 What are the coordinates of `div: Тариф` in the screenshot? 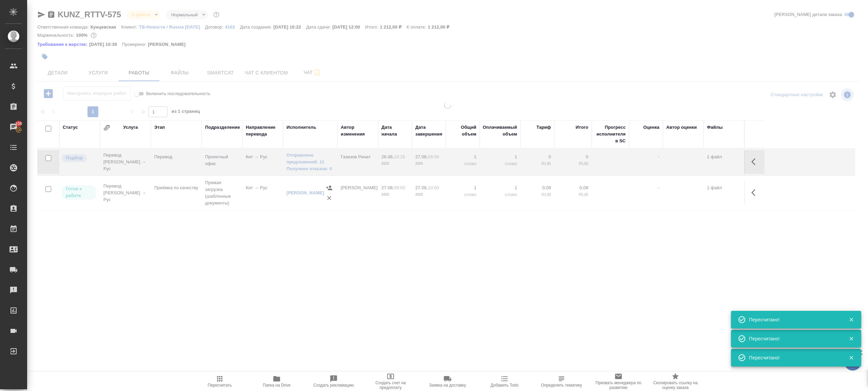 It's located at (544, 128).